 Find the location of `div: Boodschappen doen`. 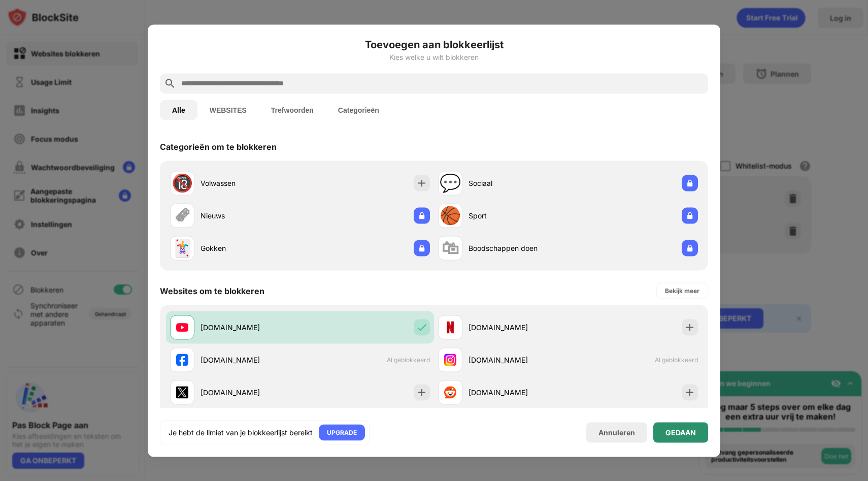

div: Boodschappen doen is located at coordinates (518, 248).